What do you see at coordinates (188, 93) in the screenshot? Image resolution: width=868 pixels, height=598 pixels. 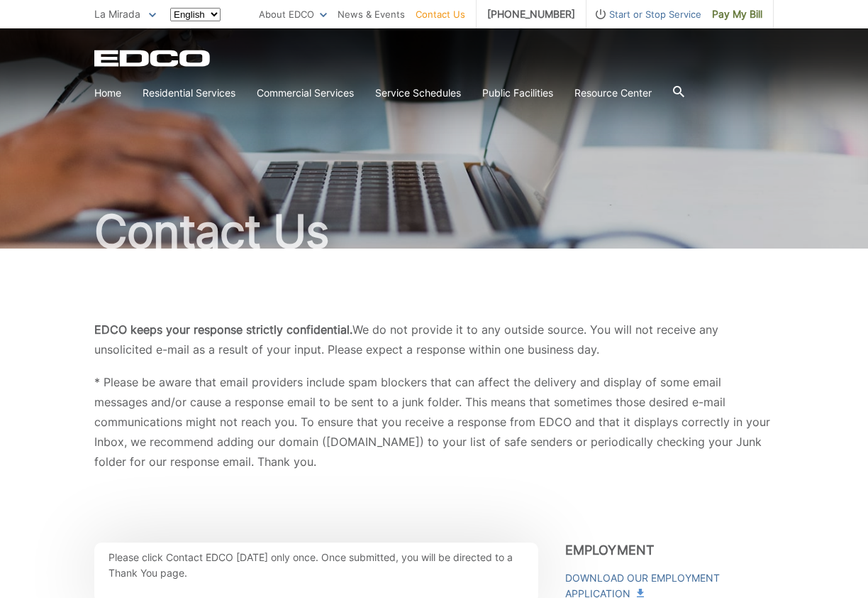 I see `a: Residential Services` at bounding box center [188, 93].